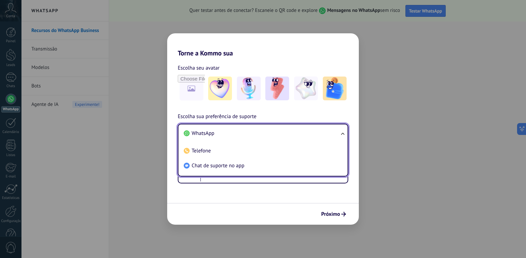 Image resolution: width=526 pixels, height=258 pixels. I want to click on span: WhatsApp, so click(203, 133).